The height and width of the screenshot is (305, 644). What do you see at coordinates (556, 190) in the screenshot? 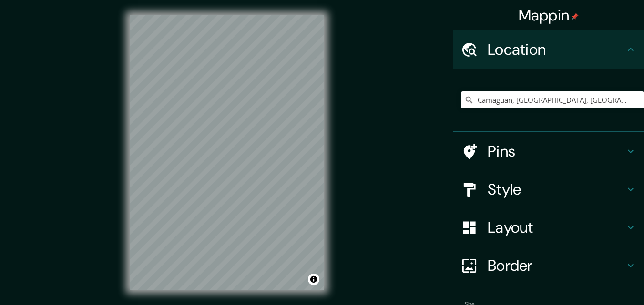
I see `h4: Style` at bounding box center [556, 190].